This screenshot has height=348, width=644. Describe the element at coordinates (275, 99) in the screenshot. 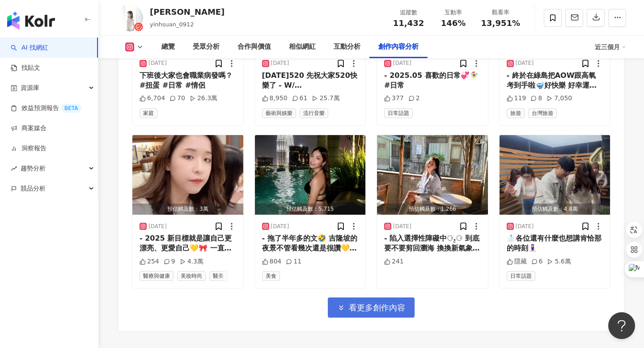

I see `div: 8,950` at that location.